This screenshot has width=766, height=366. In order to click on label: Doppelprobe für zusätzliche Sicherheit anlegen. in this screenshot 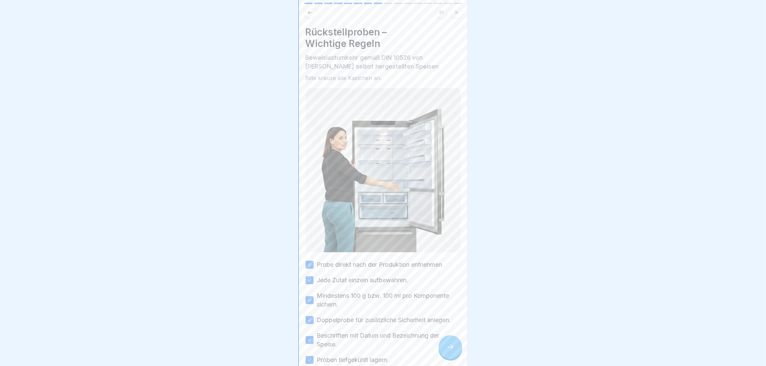, I will do `click(384, 320)`.